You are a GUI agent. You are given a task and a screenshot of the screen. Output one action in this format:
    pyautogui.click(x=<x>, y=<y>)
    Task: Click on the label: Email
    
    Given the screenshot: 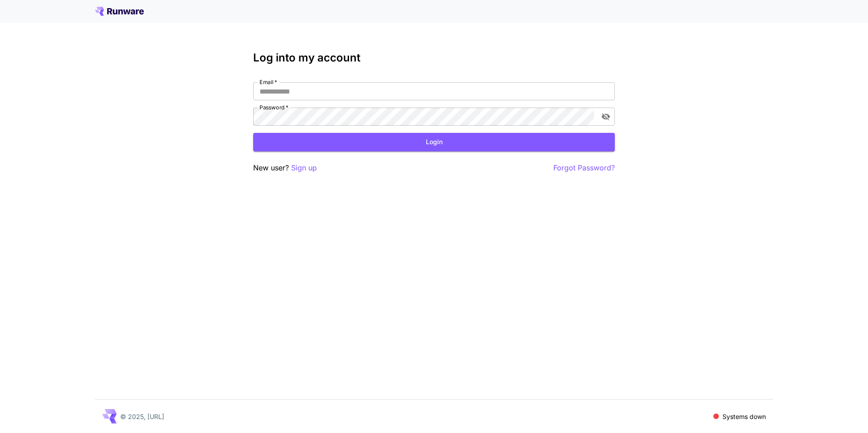 What is the action you would take?
    pyautogui.click(x=268, y=81)
    